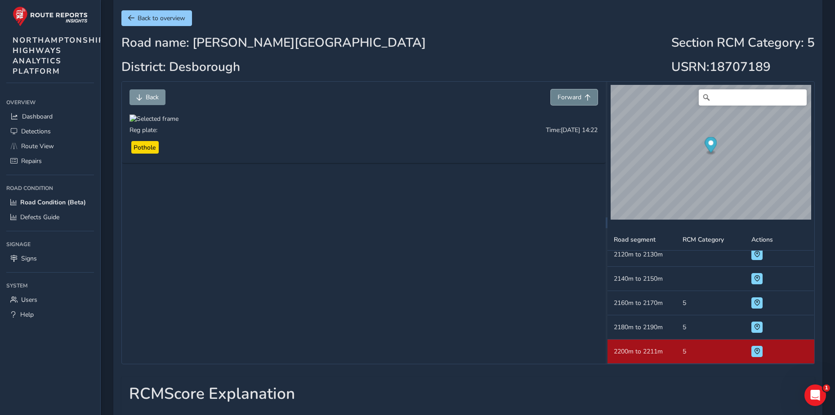 The height and width of the screenshot is (415, 835). What do you see at coordinates (50, 102) in the screenshot?
I see `div: Overview` at bounding box center [50, 102].